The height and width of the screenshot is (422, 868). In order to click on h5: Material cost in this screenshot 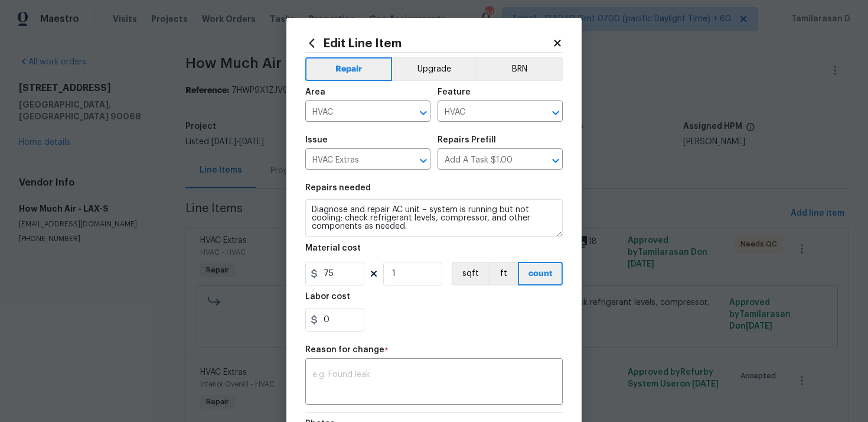, I will do `click(333, 248)`.